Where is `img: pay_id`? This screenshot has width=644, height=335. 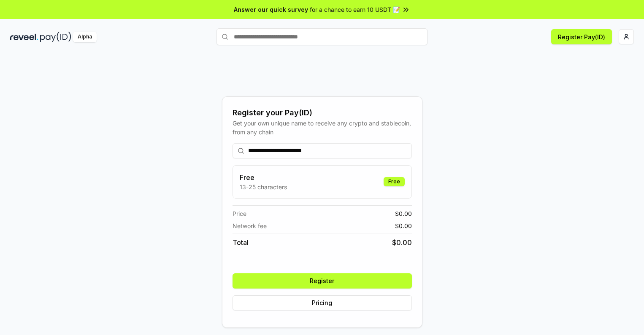 img: pay_id is located at coordinates (56, 37).